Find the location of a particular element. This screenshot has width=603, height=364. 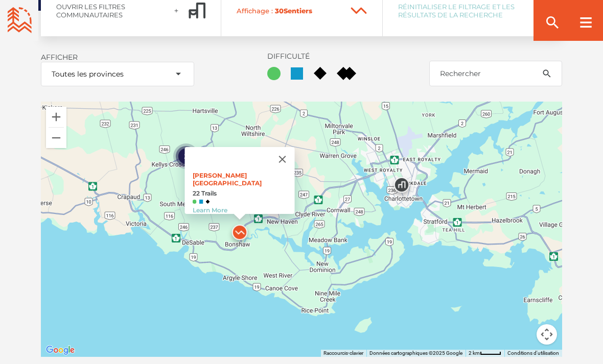

span: 2 km is located at coordinates (474, 353).